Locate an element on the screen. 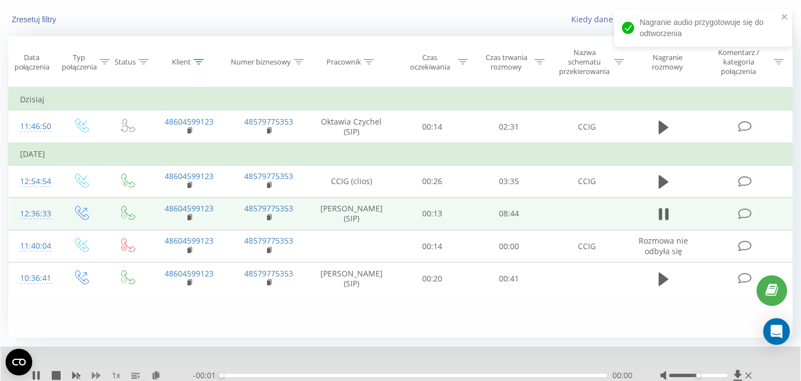  div: Komentarz / kategoria połączenia is located at coordinates (738, 62).